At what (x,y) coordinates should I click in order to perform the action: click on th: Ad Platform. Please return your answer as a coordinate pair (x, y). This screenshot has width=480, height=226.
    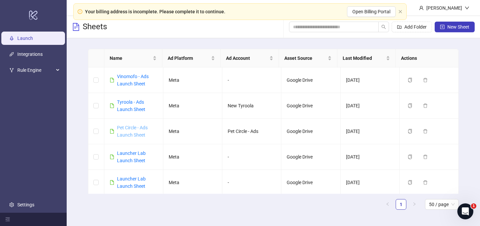
    Looking at the image, I should click on (191, 58).